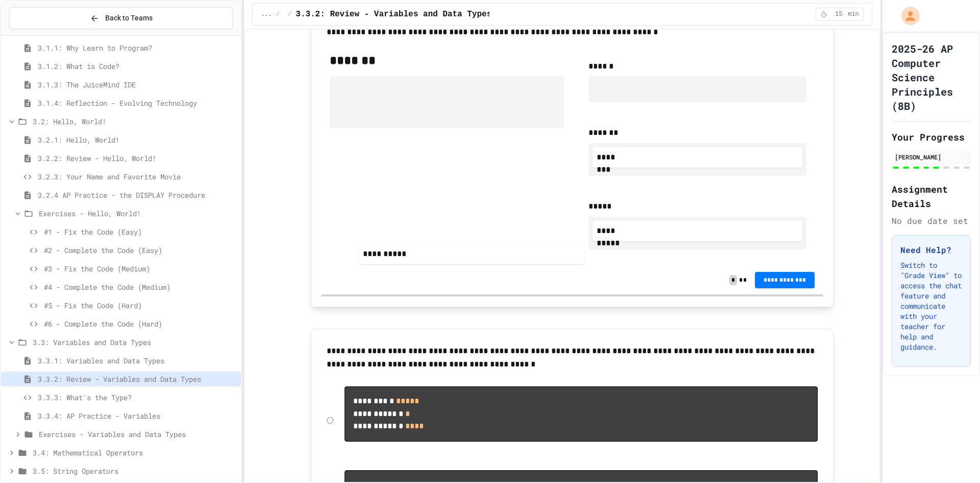  Describe the element at coordinates (138, 103) in the screenshot. I see `span: 3.1.4: Reflection - Evolving Technology` at that location.